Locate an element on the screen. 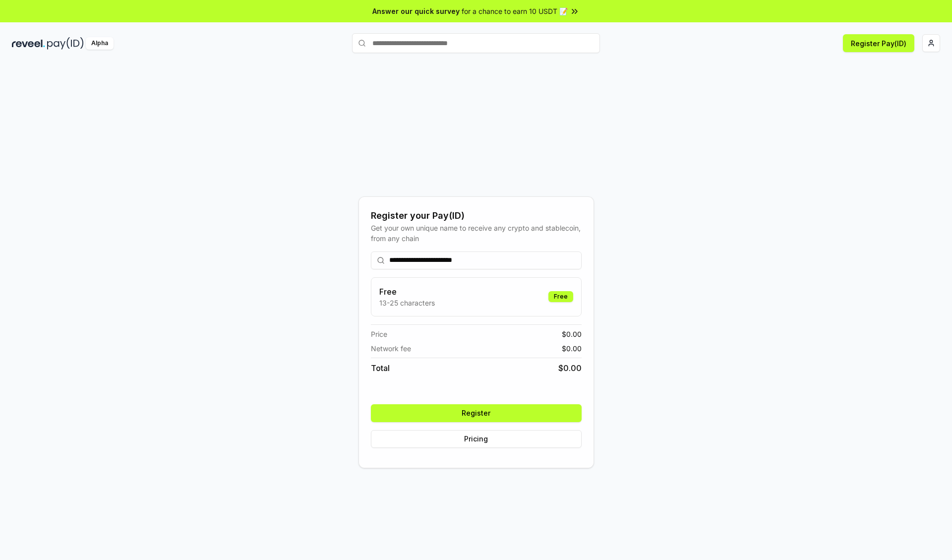 Image resolution: width=952 pixels, height=560 pixels. div: Get your own unique name to receive any crypto and stablecoin, from any chain is located at coordinates (476, 233).